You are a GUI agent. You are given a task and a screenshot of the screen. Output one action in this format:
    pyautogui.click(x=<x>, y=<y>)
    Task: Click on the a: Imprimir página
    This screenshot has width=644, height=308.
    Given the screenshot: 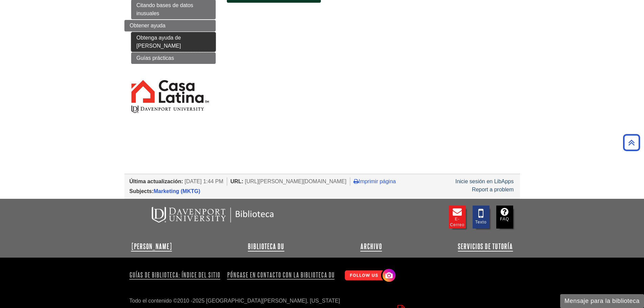 What is the action you would take?
    pyautogui.click(x=375, y=181)
    